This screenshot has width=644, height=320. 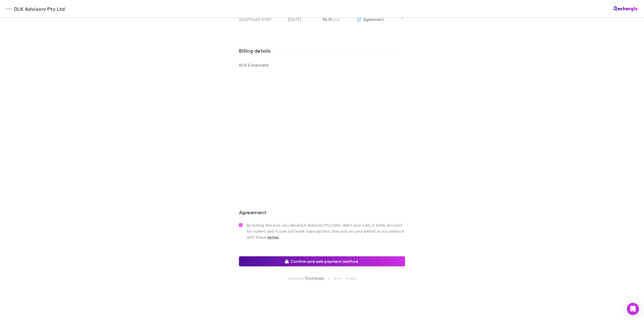 I want to click on img: DLK Advisory Pty Ltd's Logo, so click(x=9, y=9).